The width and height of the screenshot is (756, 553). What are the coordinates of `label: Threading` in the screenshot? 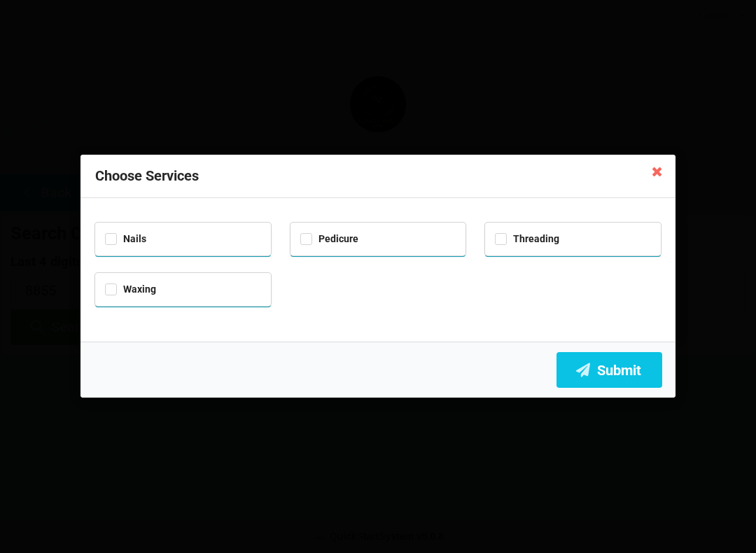 It's located at (527, 238).